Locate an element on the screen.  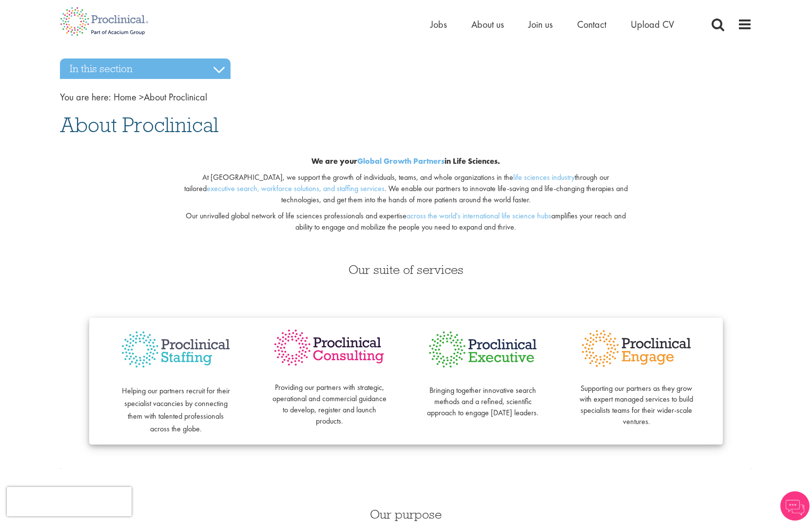
img: Proclinical Staffing is located at coordinates (176, 349).